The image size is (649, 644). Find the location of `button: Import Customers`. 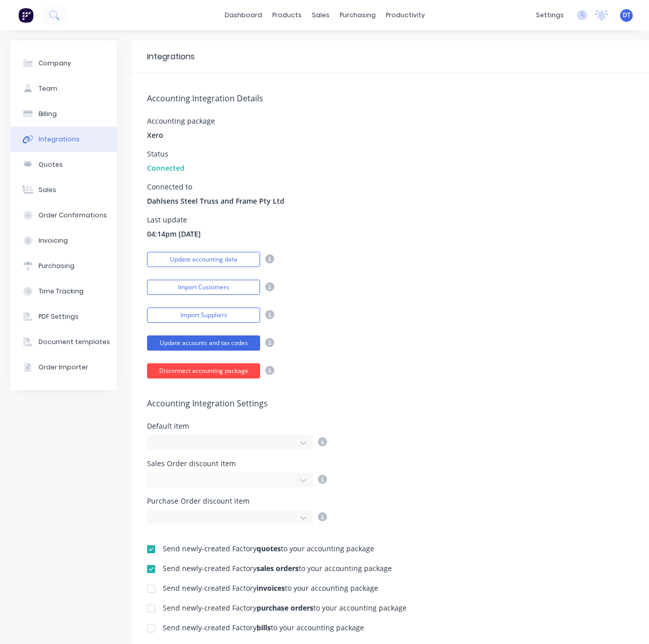

button: Import Customers is located at coordinates (203, 287).